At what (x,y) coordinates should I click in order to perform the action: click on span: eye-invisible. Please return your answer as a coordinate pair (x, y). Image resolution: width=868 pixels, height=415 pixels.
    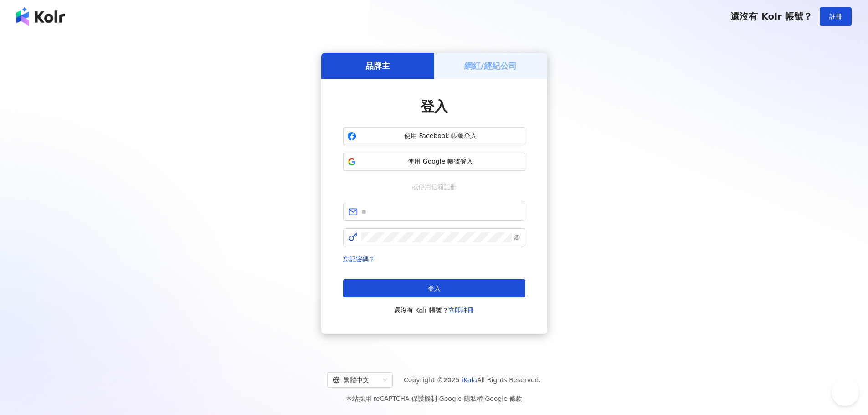
    Looking at the image, I should click on (517, 237).